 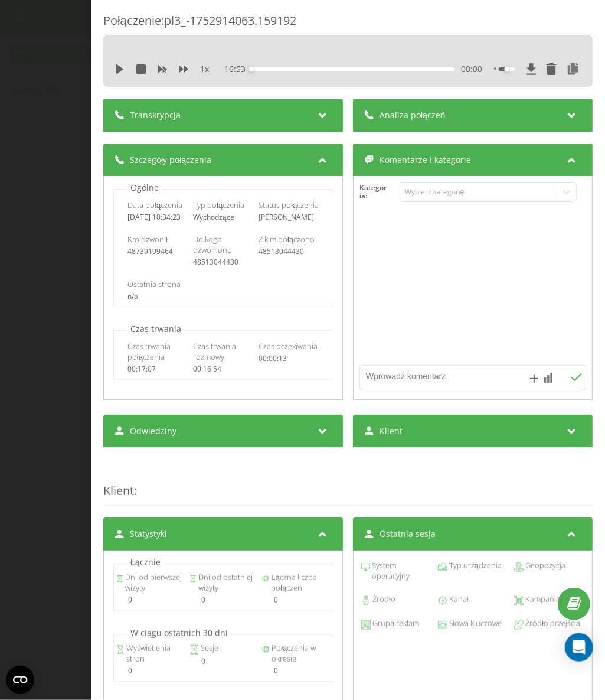 What do you see at coordinates (155, 115) in the screenshot?
I see `span: Transkrypcja` at bounding box center [155, 115].